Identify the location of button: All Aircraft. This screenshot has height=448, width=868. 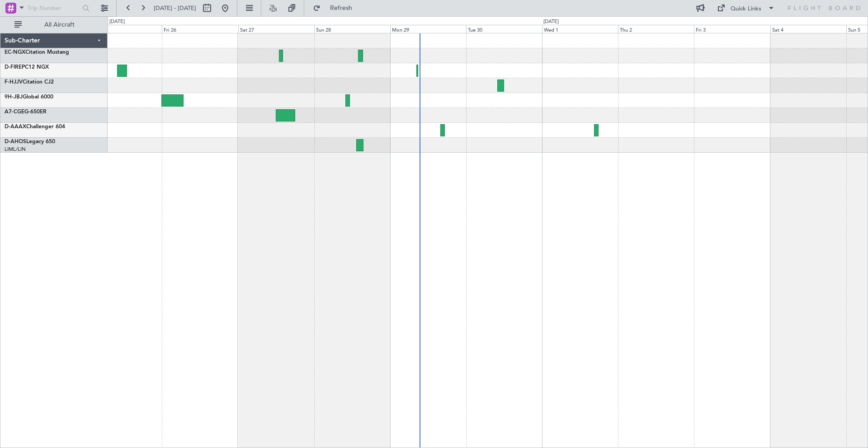
(54, 25).